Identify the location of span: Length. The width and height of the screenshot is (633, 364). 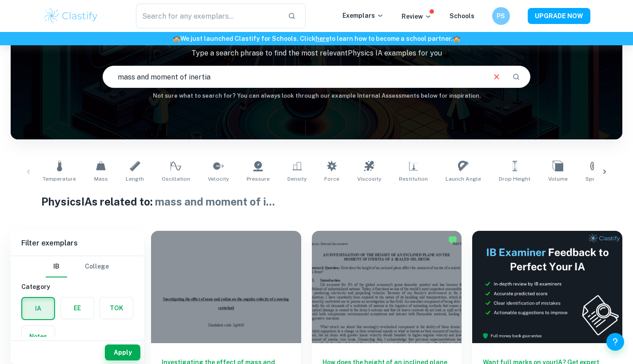
(134, 178).